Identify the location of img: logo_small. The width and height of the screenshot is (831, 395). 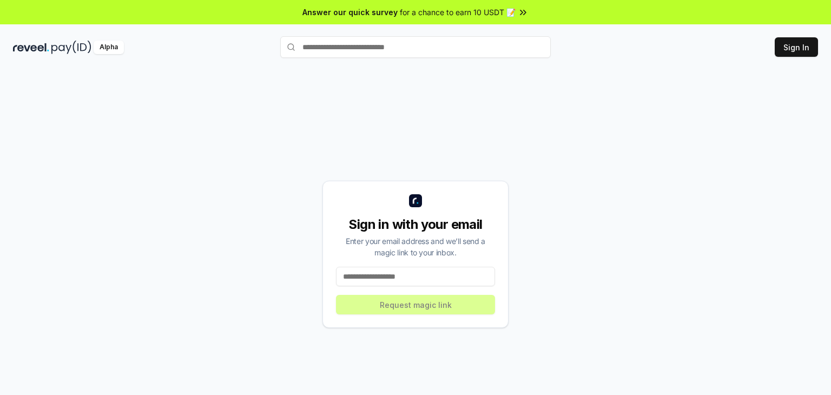
(416, 201).